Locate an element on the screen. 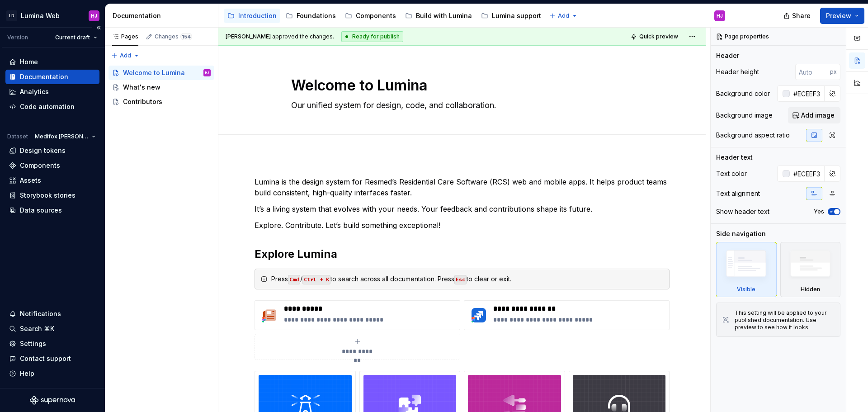 The height and width of the screenshot is (412, 868). div: Header height is located at coordinates (737, 72).